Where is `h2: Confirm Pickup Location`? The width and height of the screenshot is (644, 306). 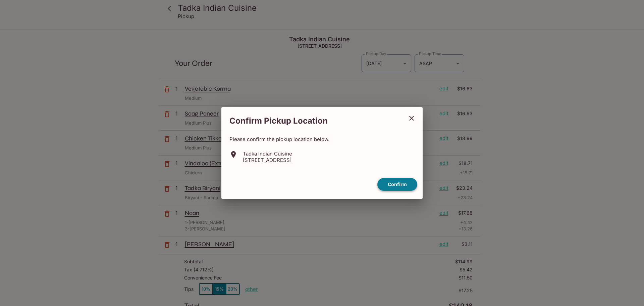 h2: Confirm Pickup Location is located at coordinates (312, 121).